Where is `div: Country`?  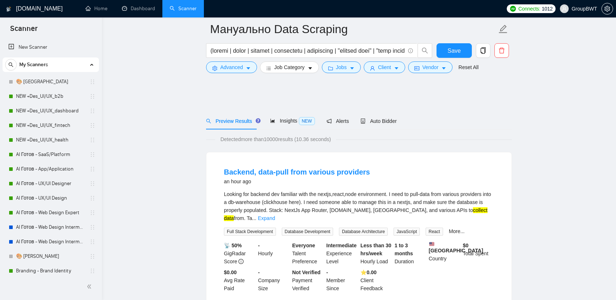
div: Country is located at coordinates (445, 254).